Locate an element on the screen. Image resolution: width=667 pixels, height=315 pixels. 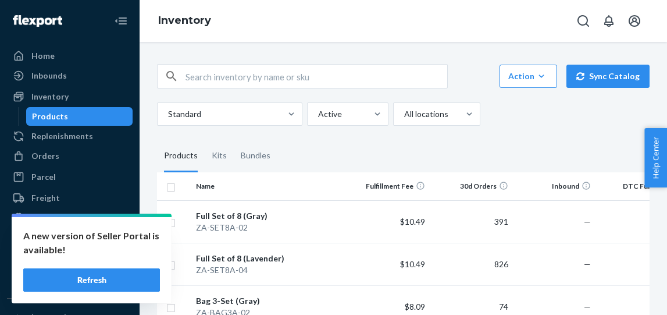
div: Full Set of 8 (Gray) is located at coordinates (269, 216).